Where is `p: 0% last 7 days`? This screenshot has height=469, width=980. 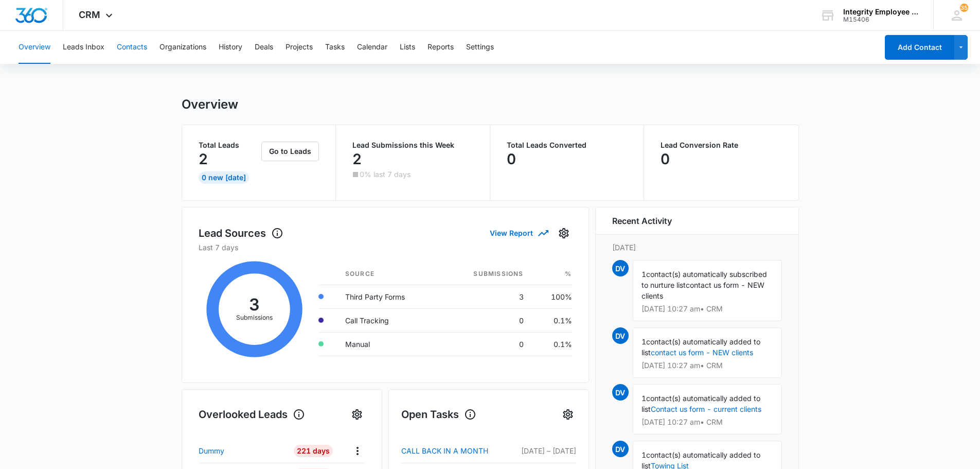 p: 0% last 7 days is located at coordinates (385, 175).